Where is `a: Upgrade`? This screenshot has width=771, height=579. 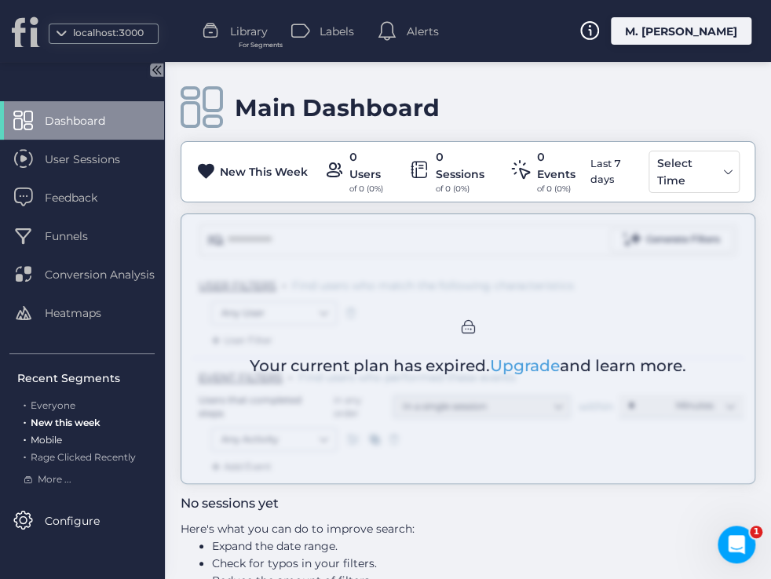
a: Upgrade is located at coordinates (524, 366).